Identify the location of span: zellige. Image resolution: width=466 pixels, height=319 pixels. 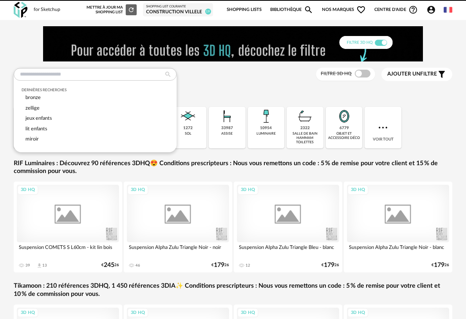
(32, 108).